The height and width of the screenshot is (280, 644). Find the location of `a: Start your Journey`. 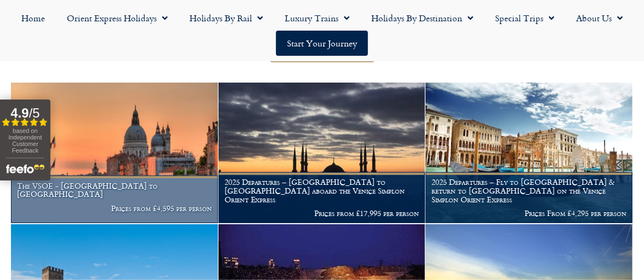

a: Start your Journey is located at coordinates (322, 43).